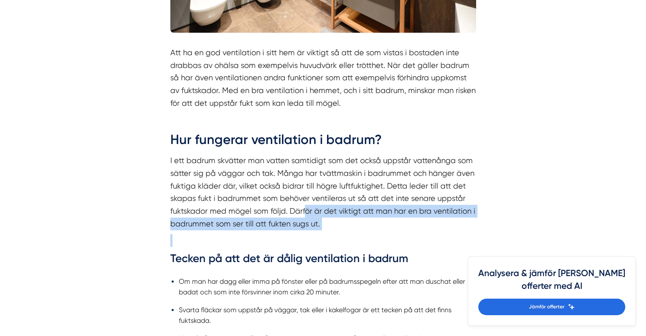  I want to click on li: Om man har dagg eller imma på fönster eller på badrumsspegeln efter att man duschat eller badat o..., so click(327, 287).